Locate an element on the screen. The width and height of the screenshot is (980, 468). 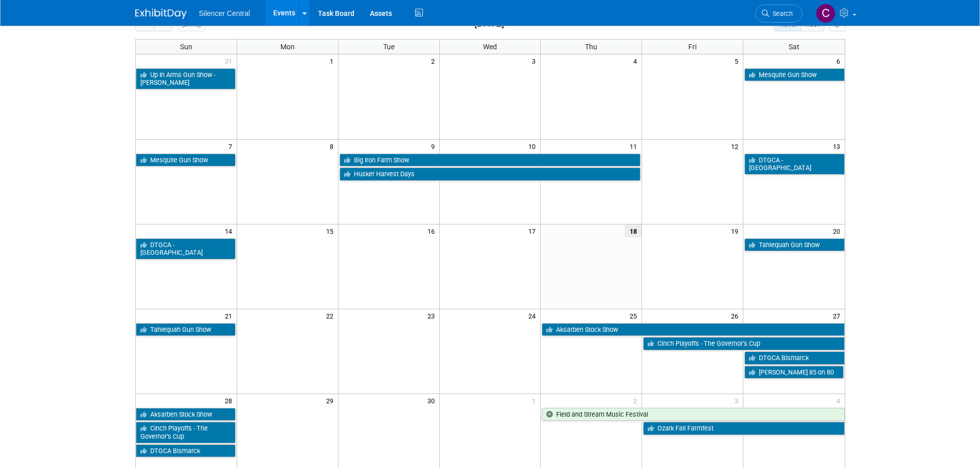
span: 15 is located at coordinates (331, 231).